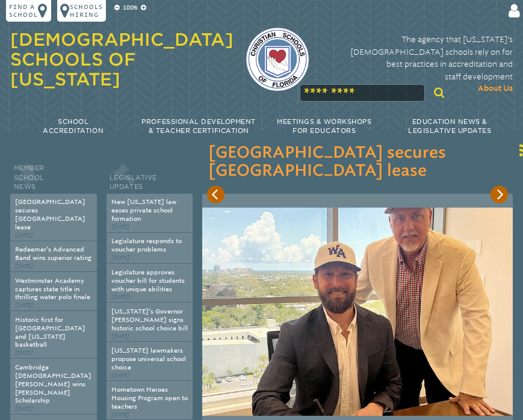 The image size is (523, 420). Describe the element at coordinates (215, 194) in the screenshot. I see `button: Previous` at that location.